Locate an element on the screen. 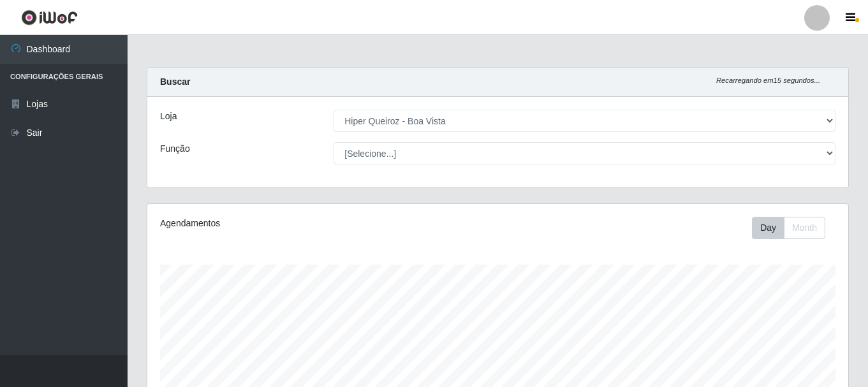  i: Recarregando em 15 segundos... is located at coordinates (768, 81).